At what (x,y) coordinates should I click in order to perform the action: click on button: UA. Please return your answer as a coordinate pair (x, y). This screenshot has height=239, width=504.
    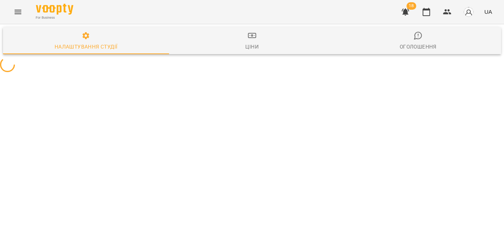
    Looking at the image, I should click on (488, 12).